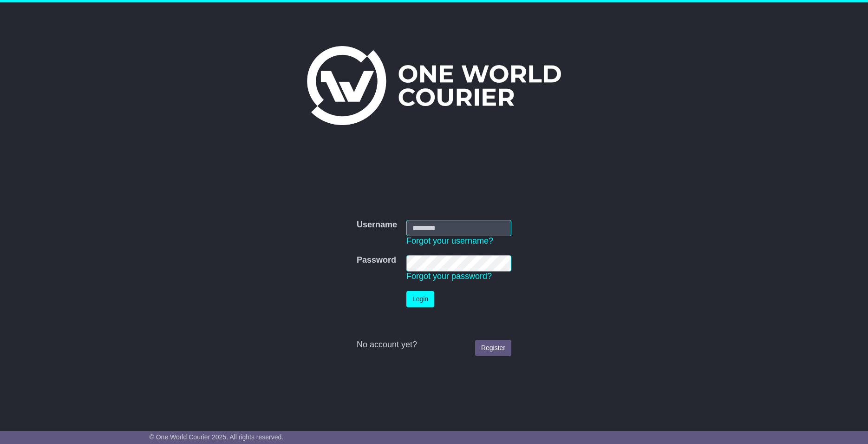  I want to click on label: Username, so click(376, 225).